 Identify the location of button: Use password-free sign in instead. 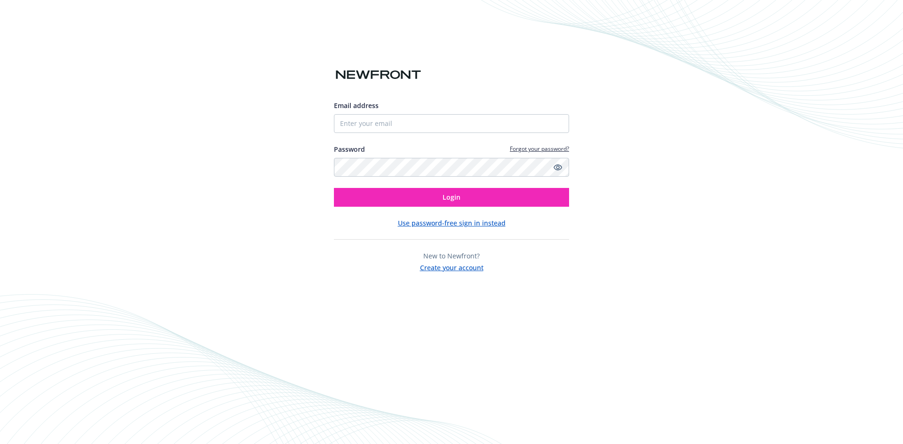
(452, 223).